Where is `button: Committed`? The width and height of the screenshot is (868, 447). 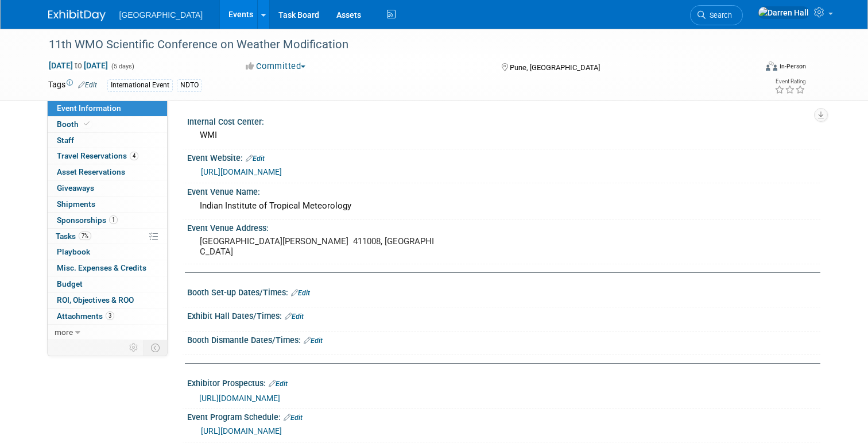 button: Committed is located at coordinates (275, 66).